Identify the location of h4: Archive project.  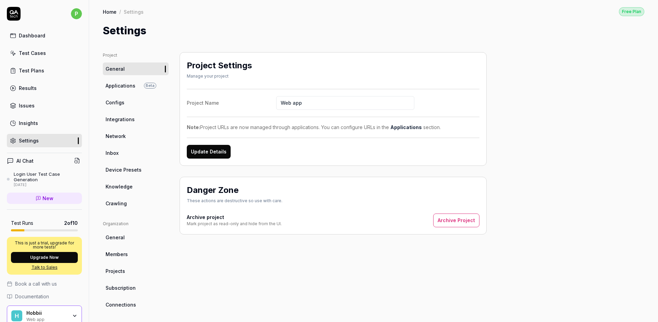
(234, 217).